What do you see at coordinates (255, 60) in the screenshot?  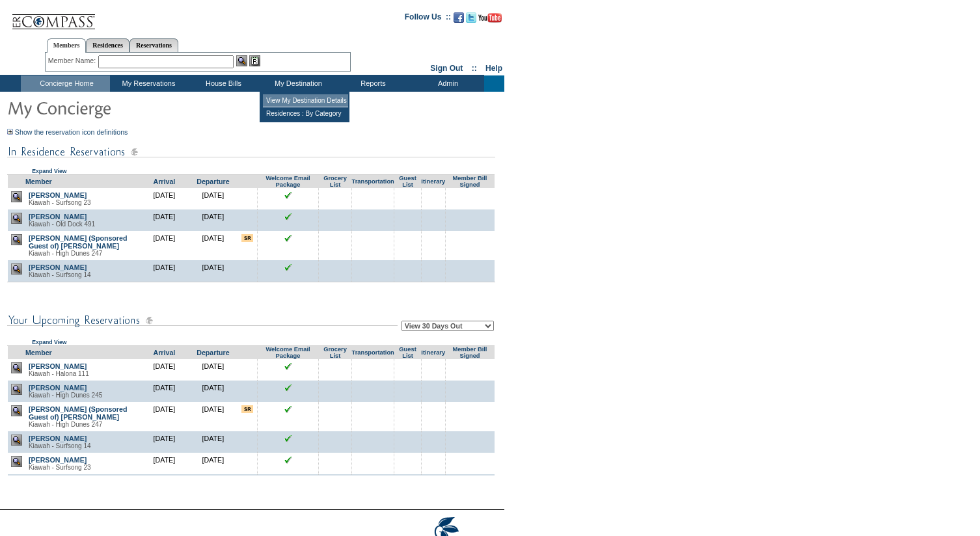 I see `img: Reservations` at bounding box center [255, 60].